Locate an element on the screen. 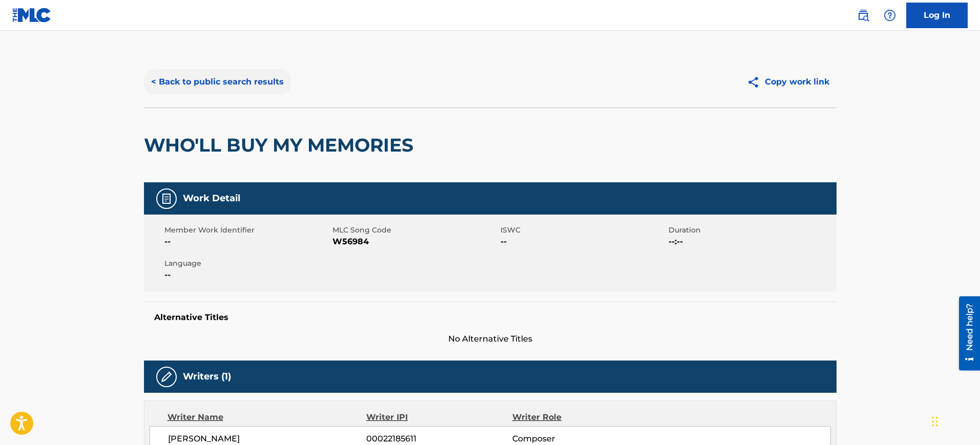 Image resolution: width=980 pixels, height=445 pixels. div: Writer Role is located at coordinates (578, 417).